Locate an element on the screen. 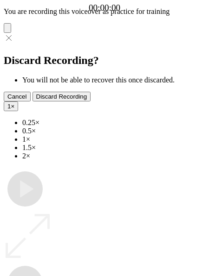 Image resolution: width=209 pixels, height=276 pixels. button: 1× is located at coordinates (11, 106).